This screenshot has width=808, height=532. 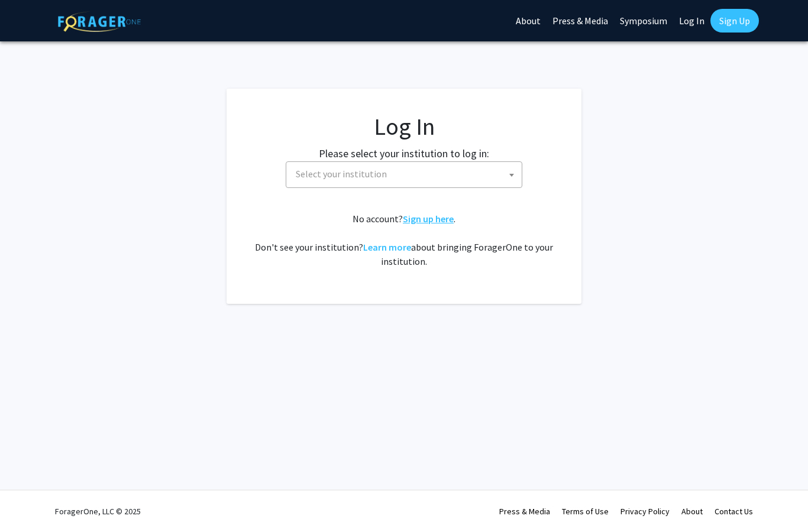 What do you see at coordinates (404, 127) in the screenshot?
I see `h1: Log In` at bounding box center [404, 127].